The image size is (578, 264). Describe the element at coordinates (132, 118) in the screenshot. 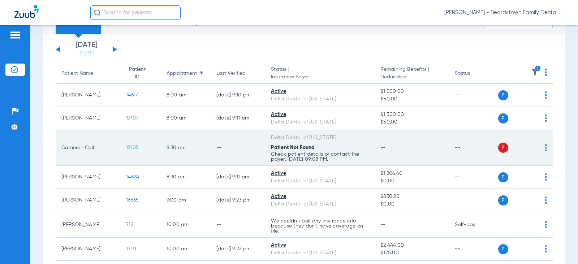

I see `span: 13107` at that location.